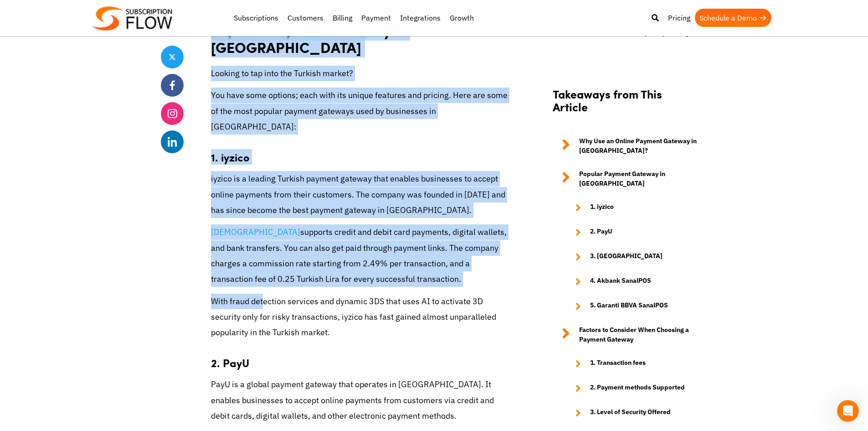 The width and height of the screenshot is (868, 431). What do you see at coordinates (630, 413) in the screenshot?
I see `strong: 3. Level of Security Offered` at bounding box center [630, 413].